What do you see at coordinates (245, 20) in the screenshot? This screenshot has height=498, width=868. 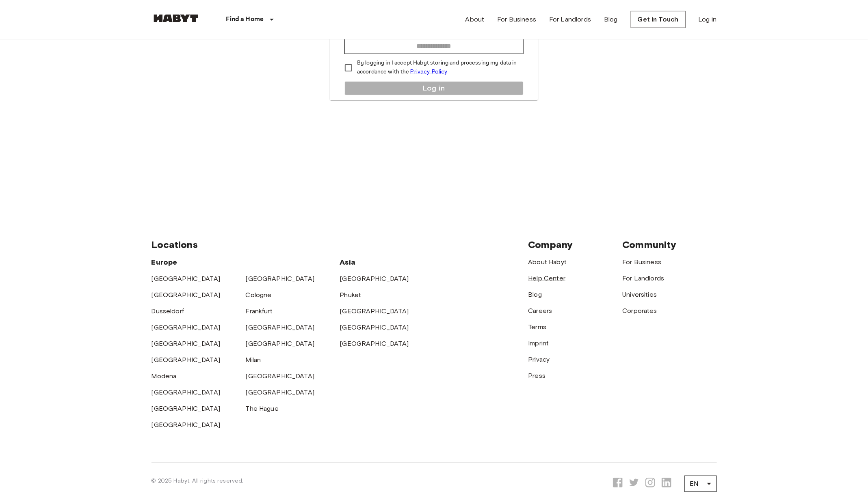 I see `p: Find a Home` at bounding box center [245, 20].